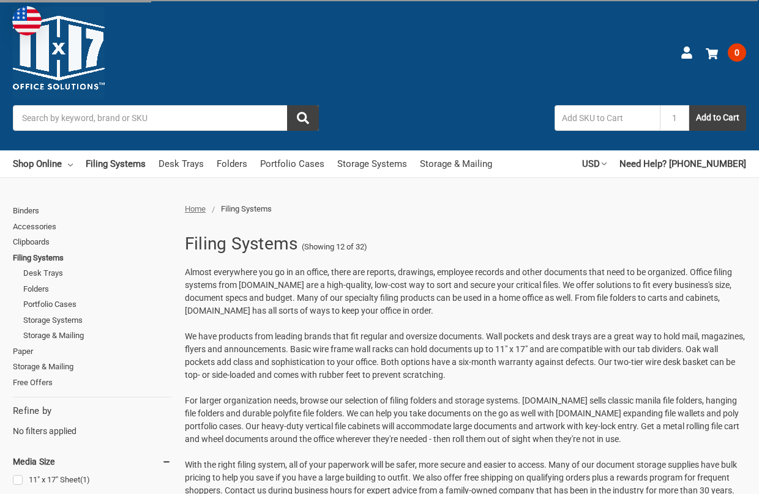 Image resolution: width=759 pixels, height=494 pixels. I want to click on input: Add SKU to Cart, so click(607, 118).